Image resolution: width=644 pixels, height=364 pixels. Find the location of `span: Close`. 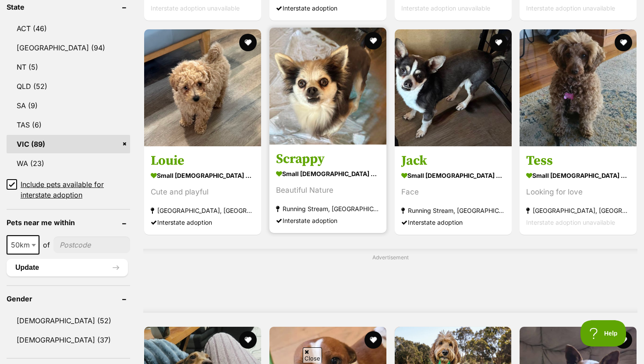

span: Close is located at coordinates (312, 355).